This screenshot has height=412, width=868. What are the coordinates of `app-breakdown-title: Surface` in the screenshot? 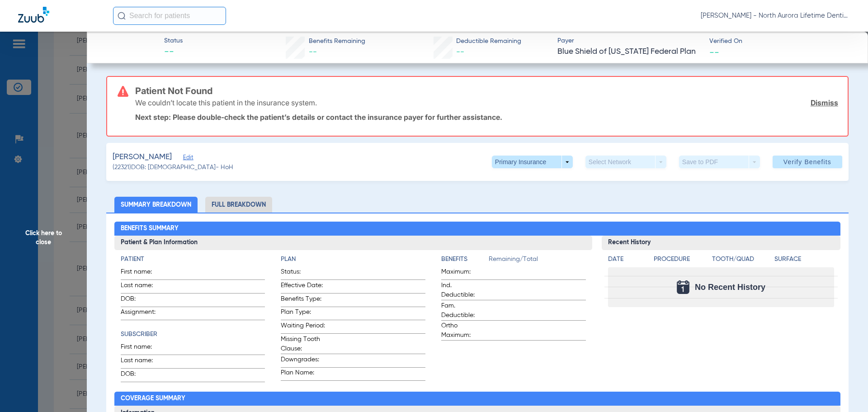 It's located at (804, 261).